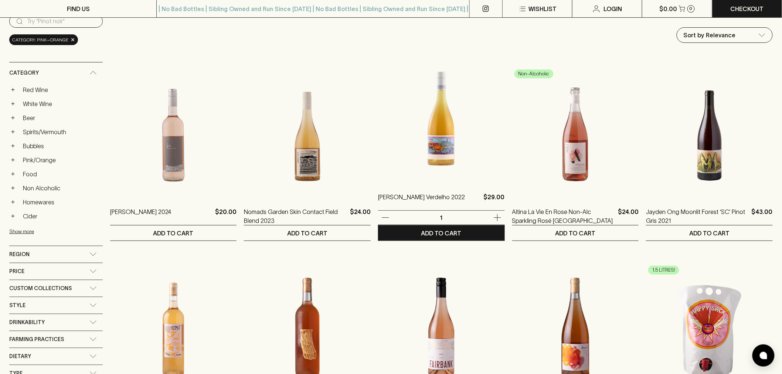  Describe the element at coordinates (24, 73) in the screenshot. I see `span: Category` at that location.